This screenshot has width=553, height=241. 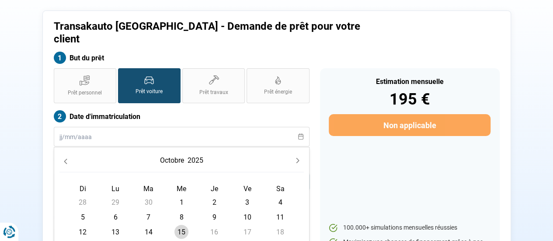 I want to click on span: 6, so click(x=115, y=217).